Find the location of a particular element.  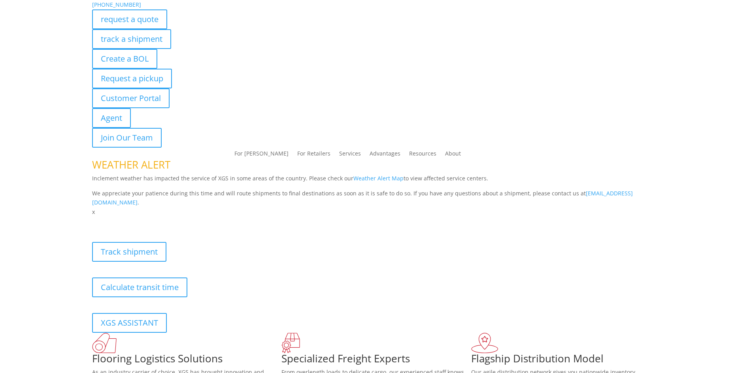

p: We appreciate your patience during this time and will route shipments to final destinations as so... is located at coordinates (376, 198).